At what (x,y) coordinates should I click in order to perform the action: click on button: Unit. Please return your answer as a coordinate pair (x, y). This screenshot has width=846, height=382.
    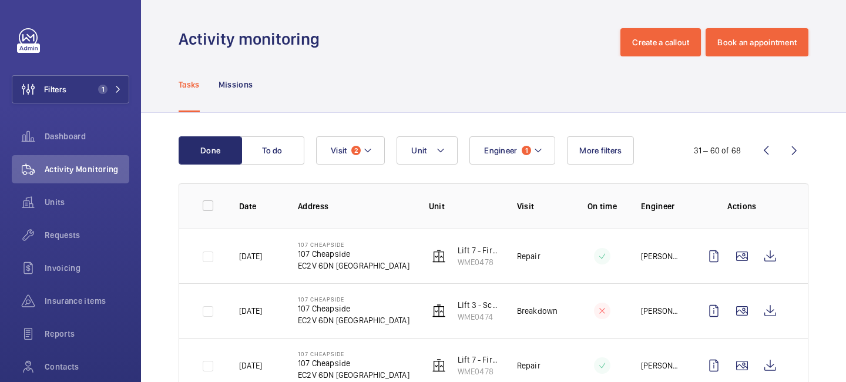
    Looking at the image, I should click on (427, 150).